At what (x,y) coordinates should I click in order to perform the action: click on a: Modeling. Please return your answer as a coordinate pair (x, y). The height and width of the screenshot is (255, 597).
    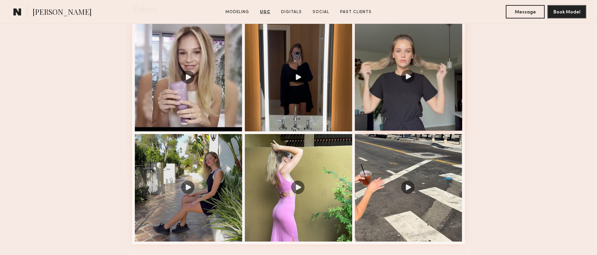
    Looking at the image, I should click on (237, 12).